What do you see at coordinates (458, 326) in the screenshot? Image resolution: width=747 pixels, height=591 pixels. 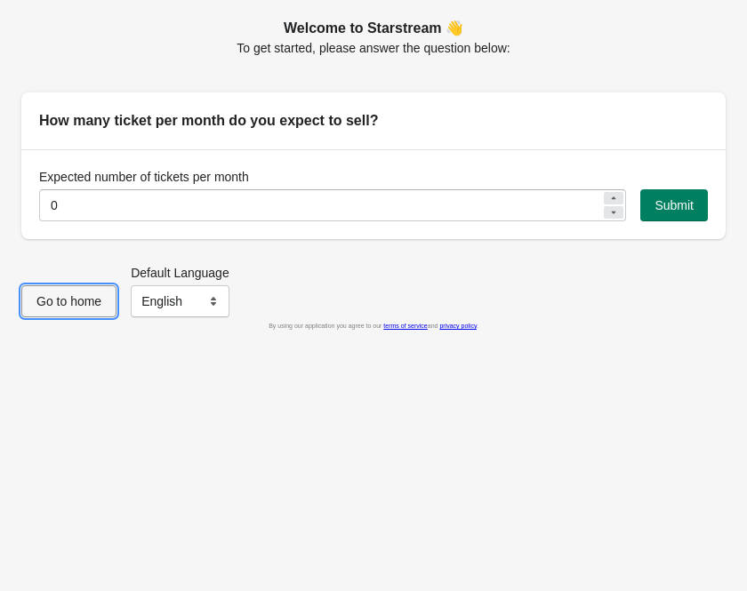 I see `a: privacy policy` at bounding box center [458, 326].